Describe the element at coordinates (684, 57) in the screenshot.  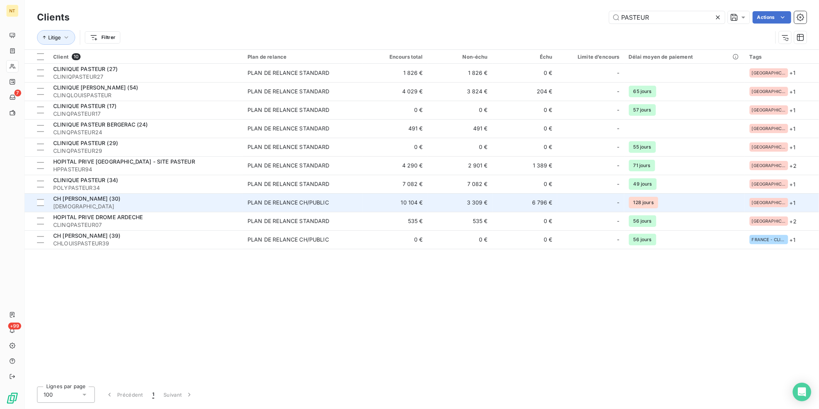
I see `div: Délai moyen de paiement` at that location.